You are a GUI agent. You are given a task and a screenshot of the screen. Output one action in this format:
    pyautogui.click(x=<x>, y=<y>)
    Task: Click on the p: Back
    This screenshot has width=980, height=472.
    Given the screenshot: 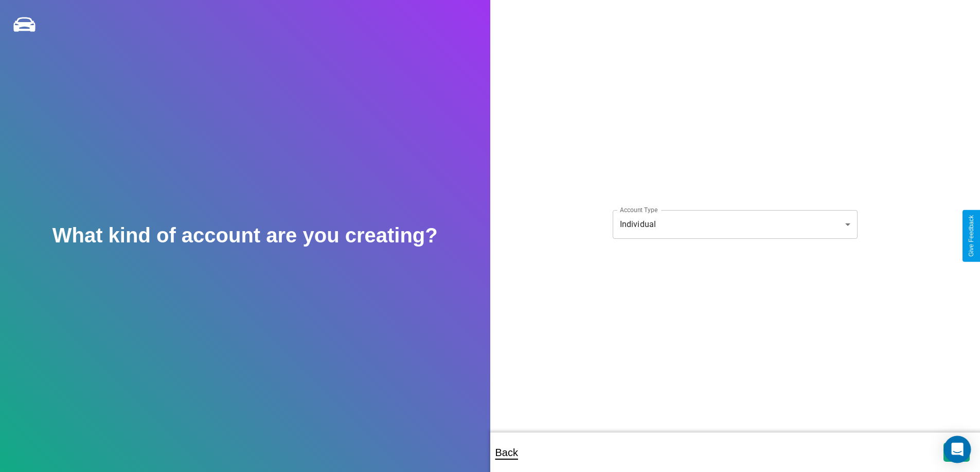 What is the action you would take?
    pyautogui.click(x=507, y=453)
    